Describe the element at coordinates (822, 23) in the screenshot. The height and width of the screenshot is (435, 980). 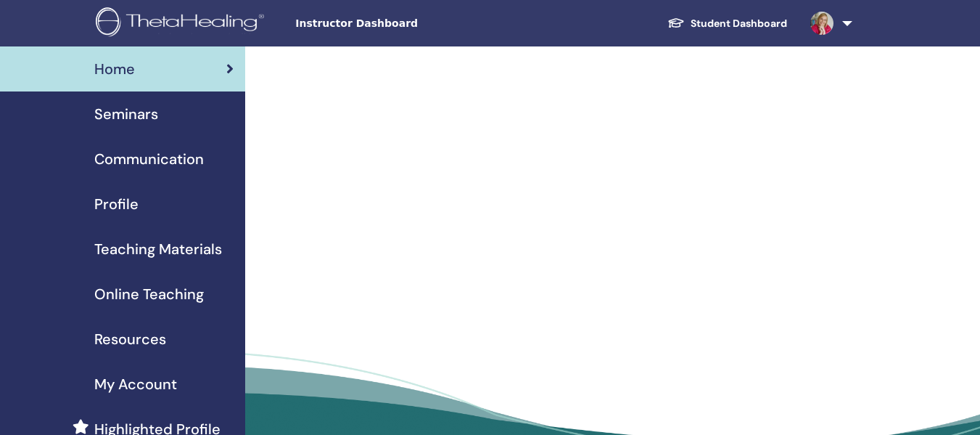
I see `img: default.jpg` at that location.